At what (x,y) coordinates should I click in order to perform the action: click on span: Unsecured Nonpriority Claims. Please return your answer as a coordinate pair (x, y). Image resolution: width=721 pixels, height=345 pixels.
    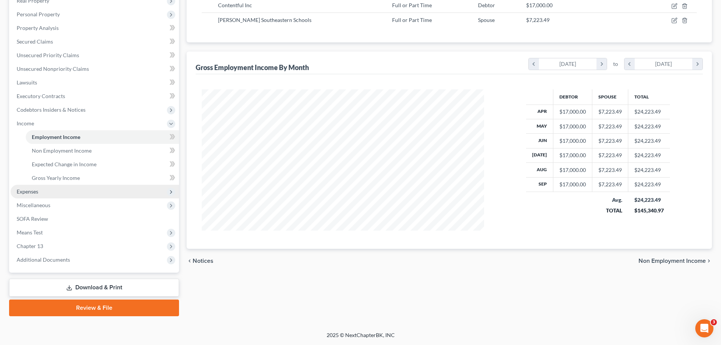
    Looking at the image, I should click on (53, 68).